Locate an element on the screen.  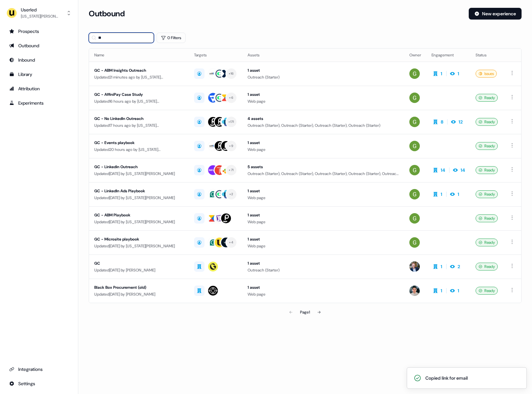
a: Go to outbound experience is located at coordinates (39, 46).